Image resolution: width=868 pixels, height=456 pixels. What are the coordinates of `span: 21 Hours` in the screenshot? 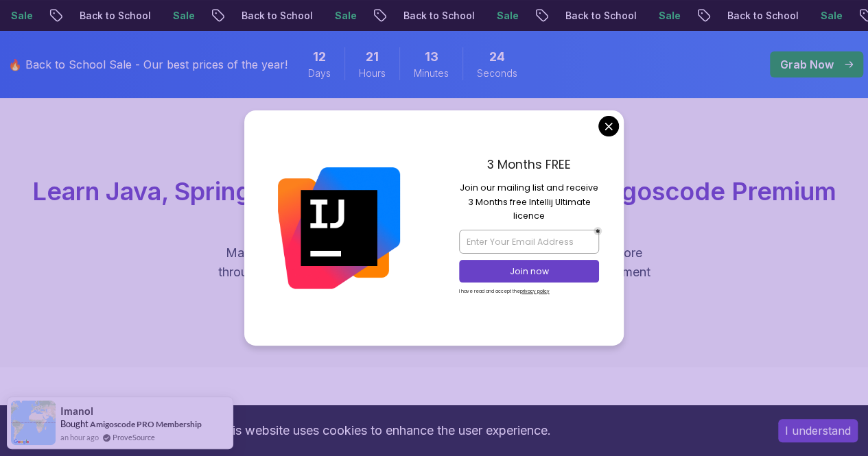 It's located at (372, 57).